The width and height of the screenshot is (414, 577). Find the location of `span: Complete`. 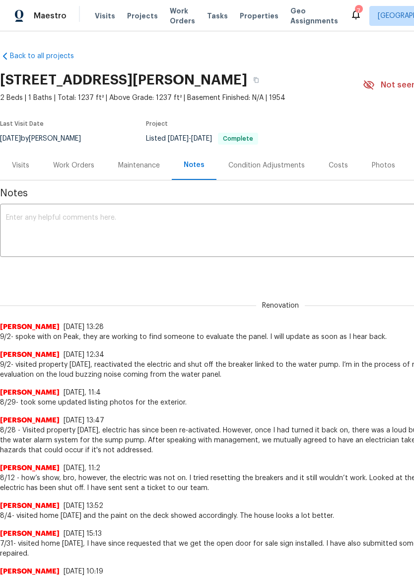

span: Complete is located at coordinates (238, 139).